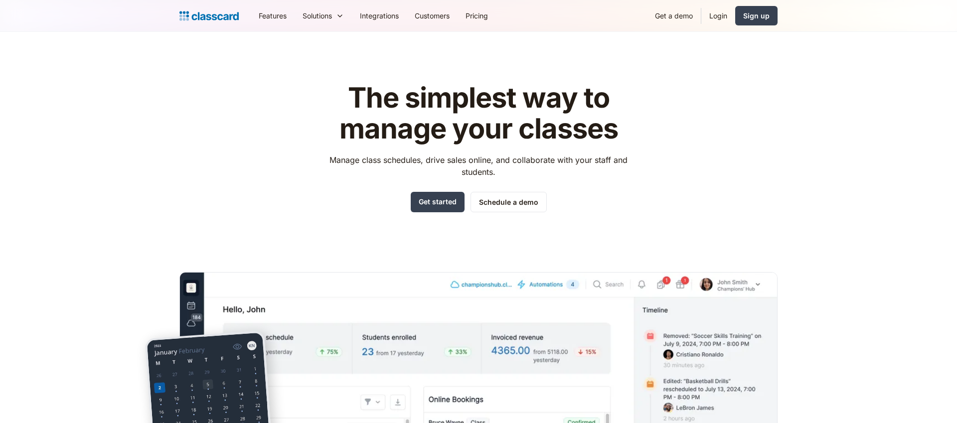 The image size is (957, 423). I want to click on a: Customers, so click(432, 15).